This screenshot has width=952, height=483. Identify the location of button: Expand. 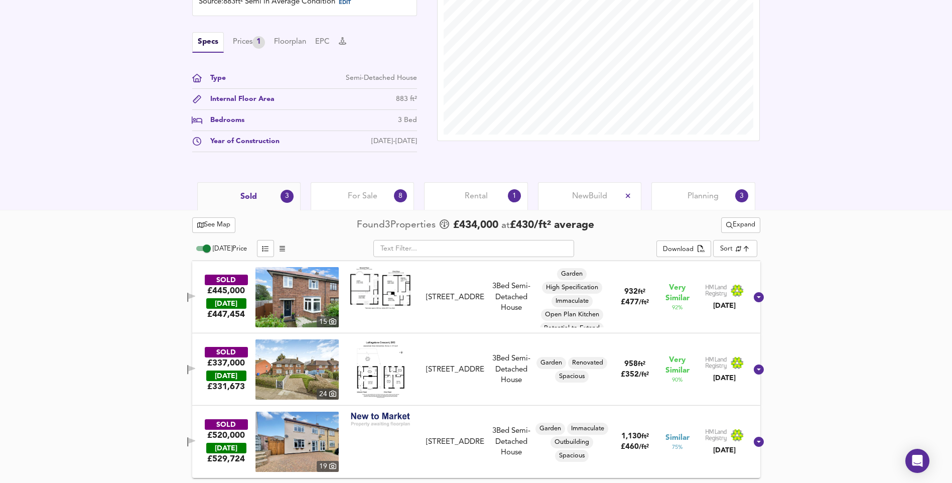
(740, 225).